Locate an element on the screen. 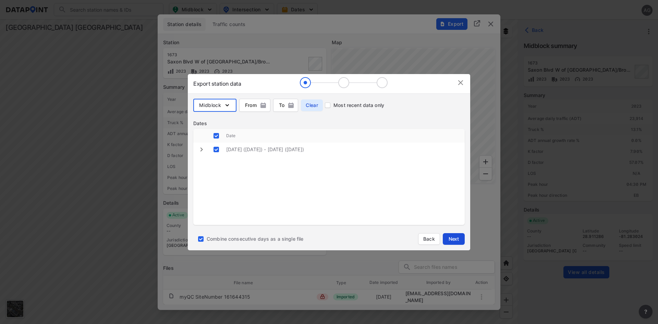  button: expand row is located at coordinates (201, 149).